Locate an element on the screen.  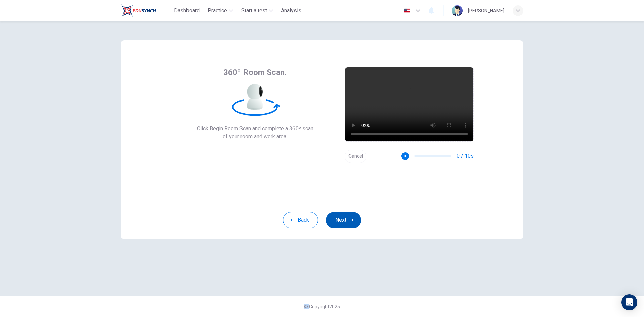
span: Start a test is located at coordinates (254, 11).